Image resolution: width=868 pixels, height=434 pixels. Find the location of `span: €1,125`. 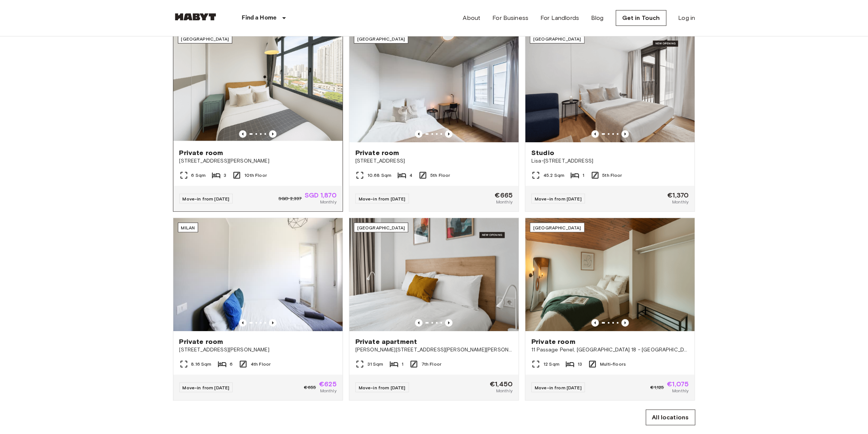

span: €1,125 is located at coordinates (658, 388).